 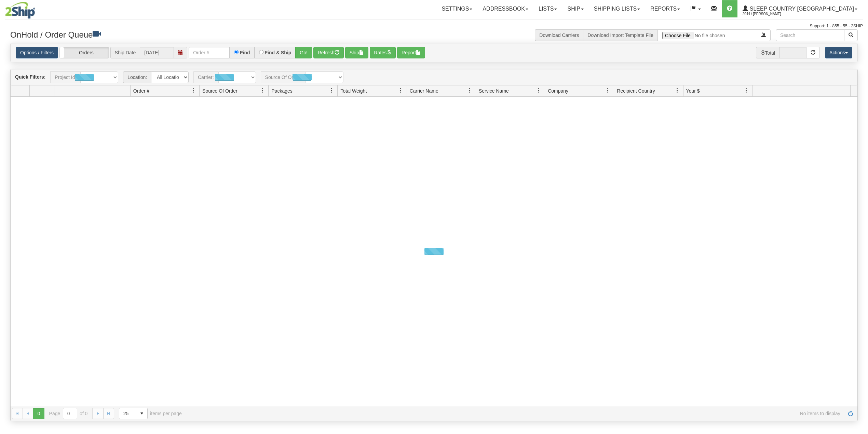 What do you see at coordinates (357, 53) in the screenshot?
I see `button: Ship` at bounding box center [357, 53].